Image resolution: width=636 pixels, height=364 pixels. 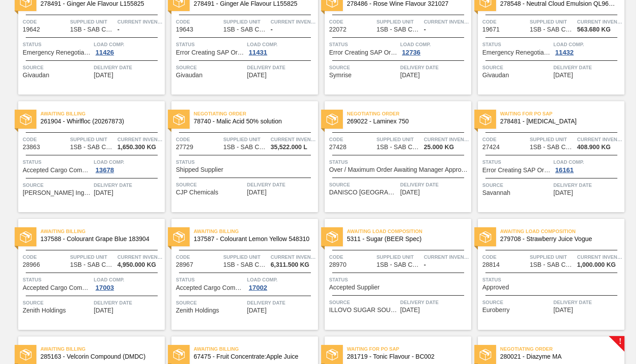 I want to click on span: 278548 - Neutral Cloud Emulsion QL96077, so click(x=558, y=4).